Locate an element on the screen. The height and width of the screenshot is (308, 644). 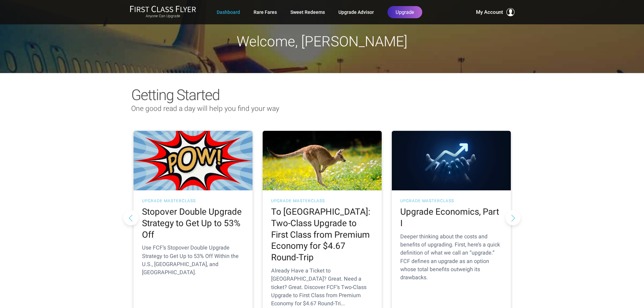
span: Getting Started is located at coordinates (175, 95).